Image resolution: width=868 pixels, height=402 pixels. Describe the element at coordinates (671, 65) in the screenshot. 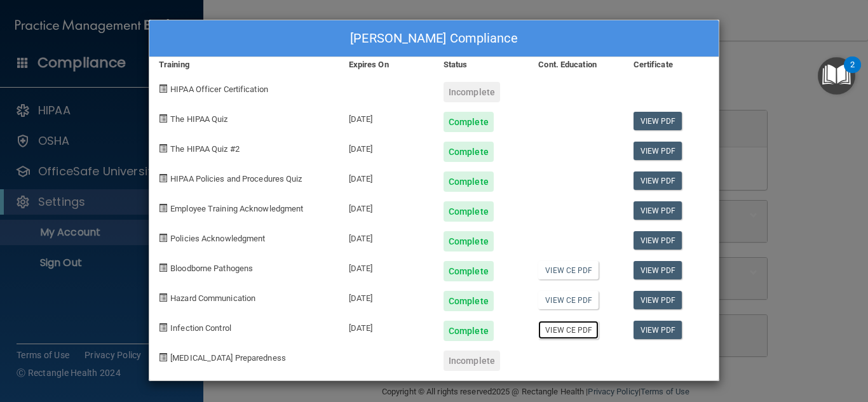

I see `div: Certificate` at that location.